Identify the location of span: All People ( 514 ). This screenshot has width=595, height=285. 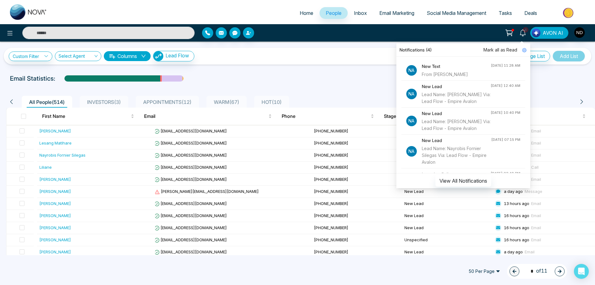
(47, 102).